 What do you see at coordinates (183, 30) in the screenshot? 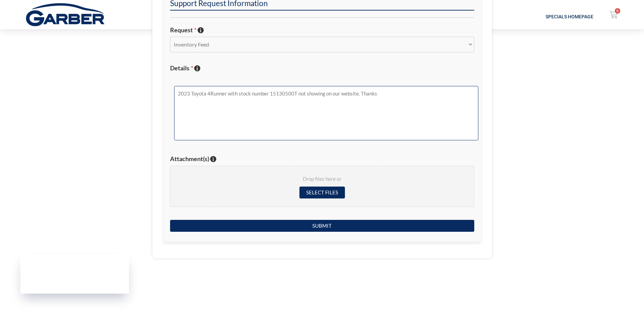
I see `span: Request` at bounding box center [183, 30].